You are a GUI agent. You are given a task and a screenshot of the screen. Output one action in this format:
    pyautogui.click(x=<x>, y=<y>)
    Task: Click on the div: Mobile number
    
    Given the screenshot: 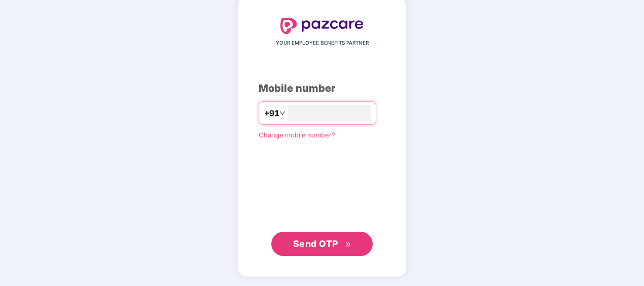 What is the action you would take?
    pyautogui.click(x=322, y=88)
    